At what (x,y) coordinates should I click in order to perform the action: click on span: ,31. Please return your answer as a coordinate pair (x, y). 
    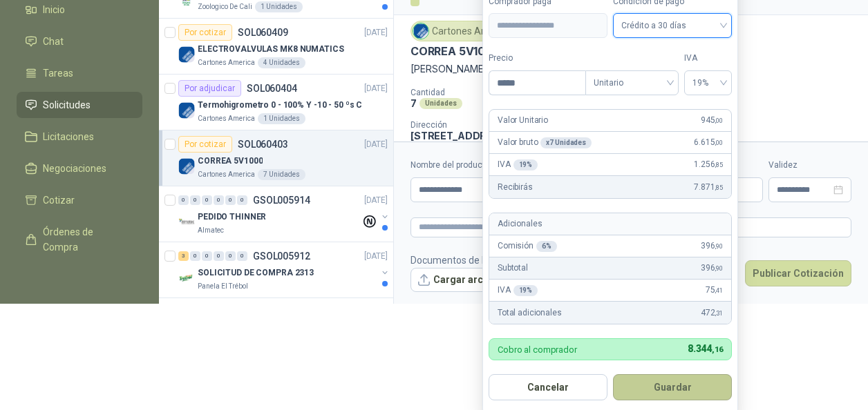
    Looking at the image, I should click on (719, 312).